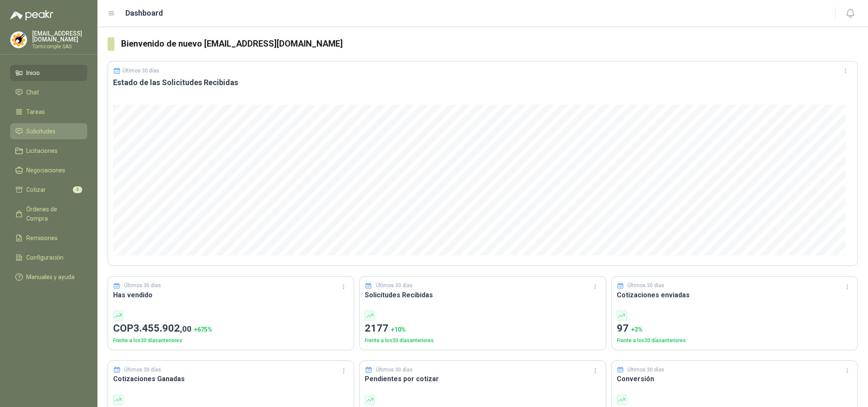  Describe the element at coordinates (398, 330) in the screenshot. I see `span: + 10 %` at that location.